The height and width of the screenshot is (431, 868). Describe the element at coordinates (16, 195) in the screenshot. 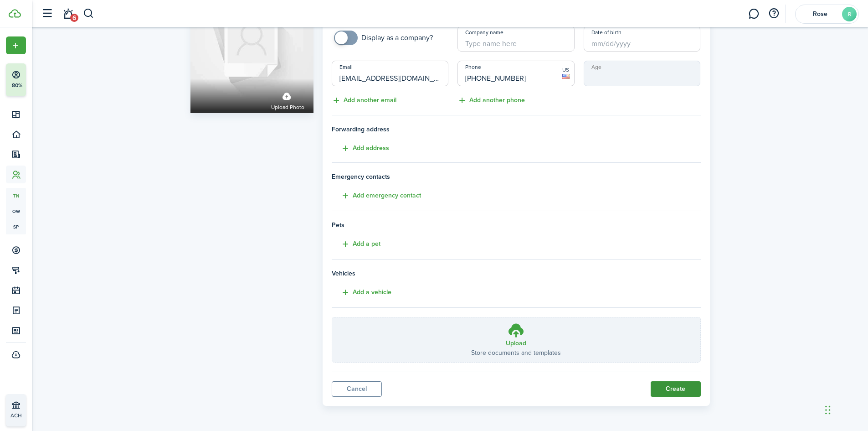

I see `a: tn` at that location.